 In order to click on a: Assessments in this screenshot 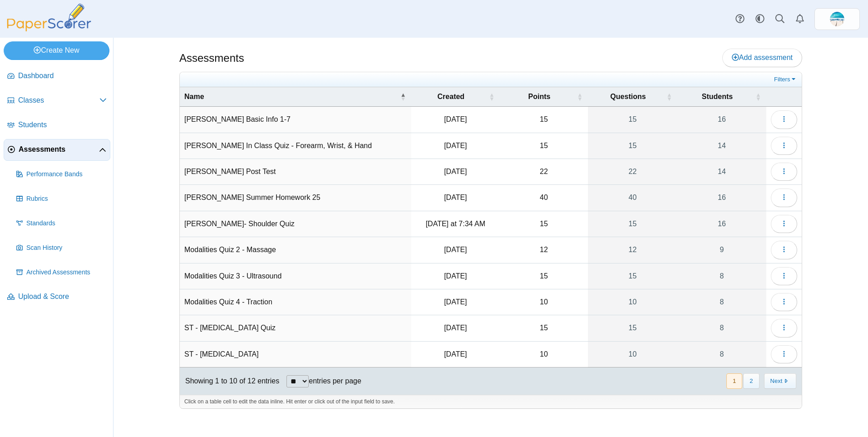, I will do `click(56, 149)`.